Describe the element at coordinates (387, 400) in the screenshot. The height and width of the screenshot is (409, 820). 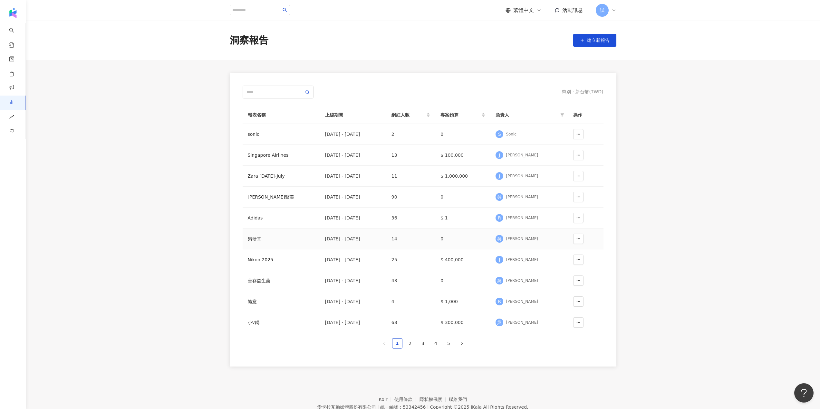
I see `a: Kolr` at that location.